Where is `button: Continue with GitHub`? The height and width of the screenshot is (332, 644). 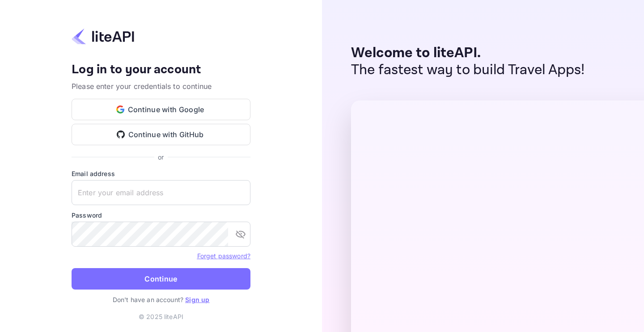
button: Continue with GitHub is located at coordinates (161, 135).